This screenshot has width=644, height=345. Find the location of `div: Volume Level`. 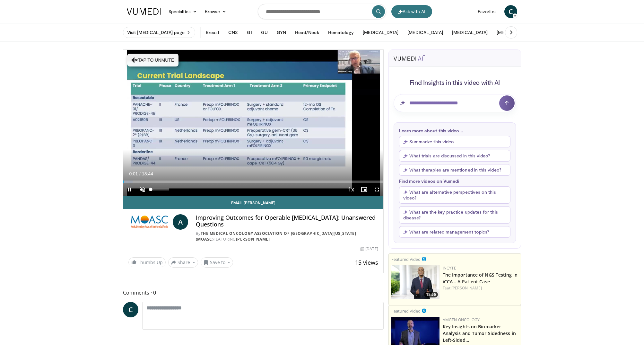

div: Volume Level is located at coordinates (159, 189).